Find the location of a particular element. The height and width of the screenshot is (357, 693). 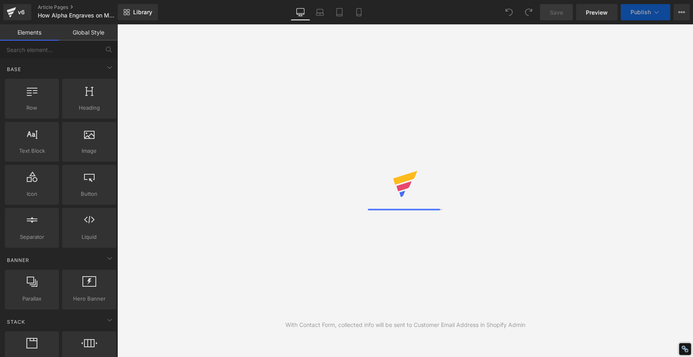

a: v6 is located at coordinates (17, 12).